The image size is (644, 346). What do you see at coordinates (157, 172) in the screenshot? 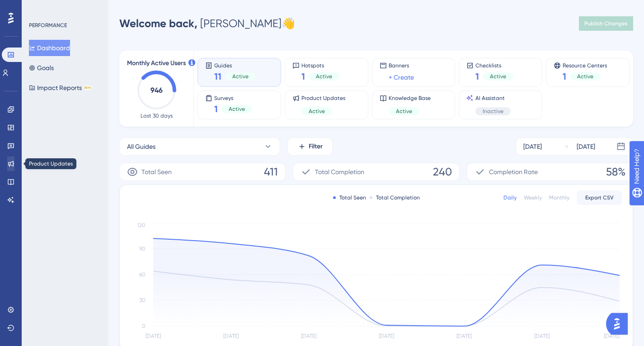
I see `span: Total Seen` at bounding box center [157, 172].